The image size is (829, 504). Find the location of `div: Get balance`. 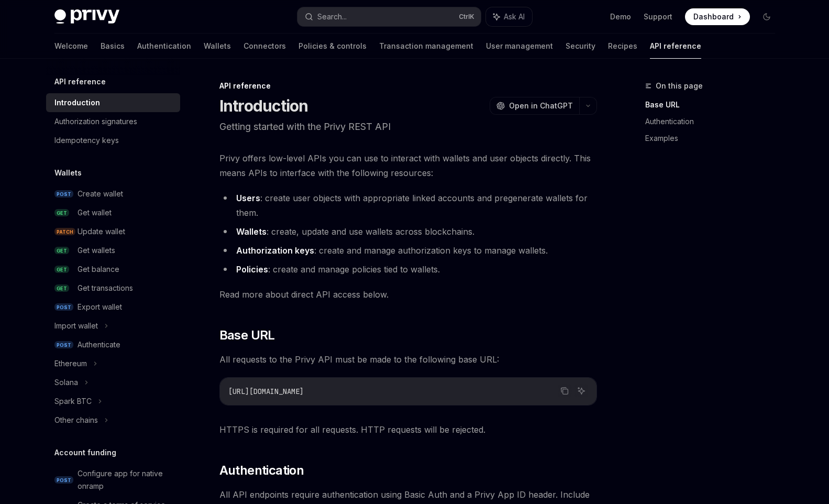

div: Get balance is located at coordinates (98, 270).